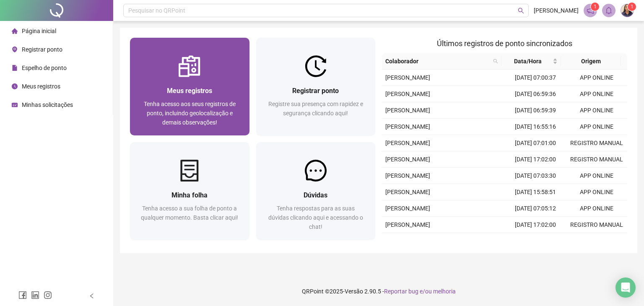 This screenshot has width=644, height=306. I want to click on div: Open Intercom Messenger, so click(625, 287).